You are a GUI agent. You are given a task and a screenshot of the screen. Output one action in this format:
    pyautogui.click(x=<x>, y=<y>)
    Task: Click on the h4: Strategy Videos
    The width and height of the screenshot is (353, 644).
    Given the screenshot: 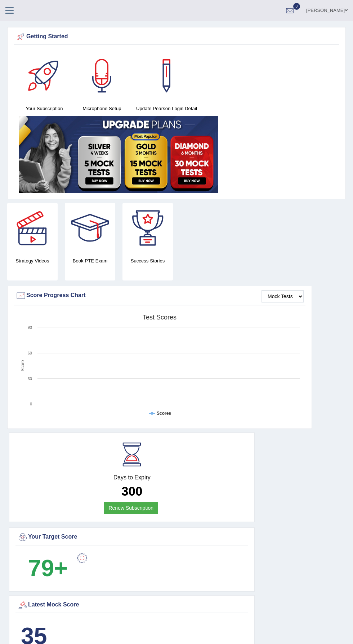 What is the action you would take?
    pyautogui.click(x=33, y=261)
    